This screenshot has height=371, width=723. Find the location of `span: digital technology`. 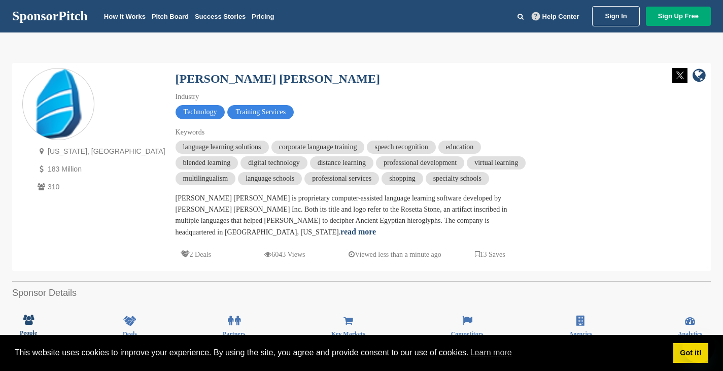

span: digital technology is located at coordinates (274, 163).